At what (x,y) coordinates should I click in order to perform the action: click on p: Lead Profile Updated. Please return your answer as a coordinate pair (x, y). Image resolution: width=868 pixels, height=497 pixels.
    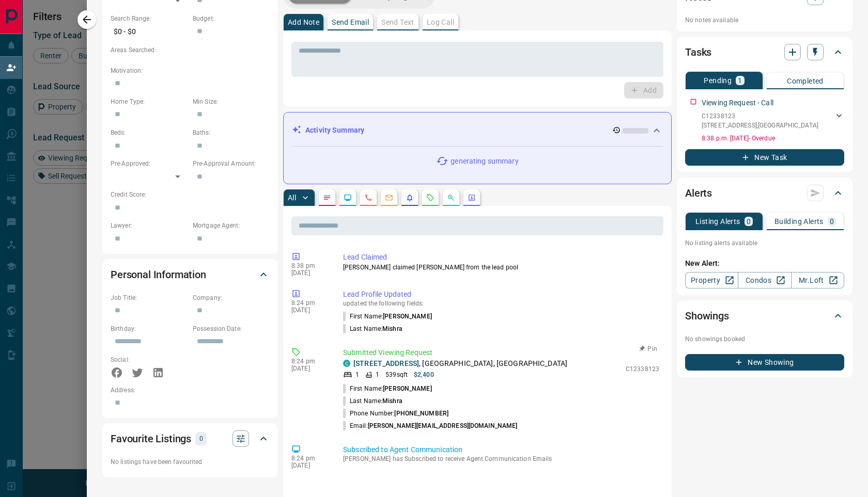
    Looking at the image, I should click on (502, 294).